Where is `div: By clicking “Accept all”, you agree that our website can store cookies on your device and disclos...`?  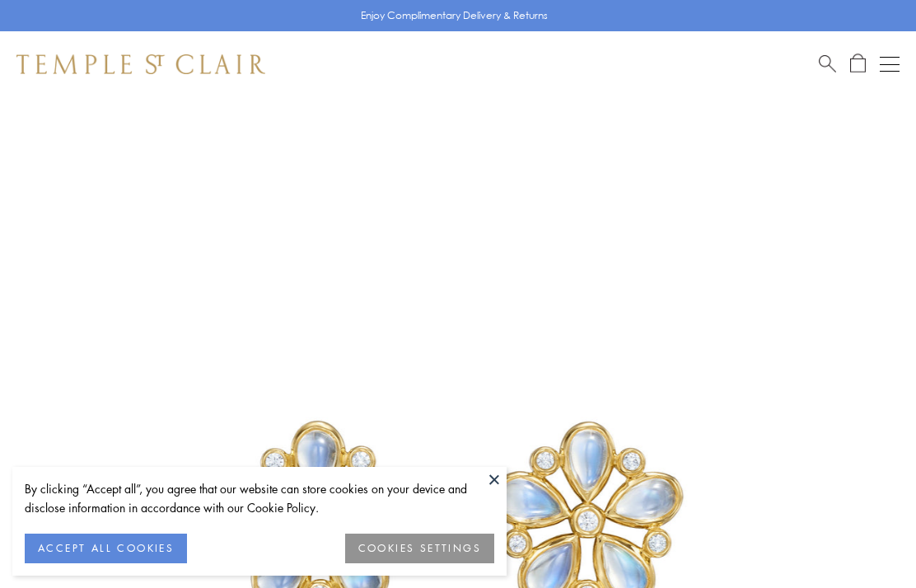
div: By clicking “Accept all”, you agree that our website can store cookies on your device and disclos... is located at coordinates (259, 498).